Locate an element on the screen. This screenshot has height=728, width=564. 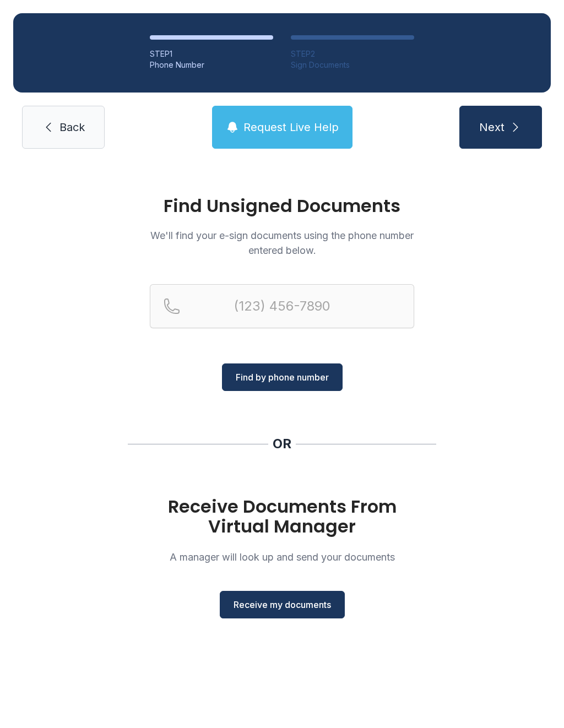
span: Request Live Help is located at coordinates (291, 127).